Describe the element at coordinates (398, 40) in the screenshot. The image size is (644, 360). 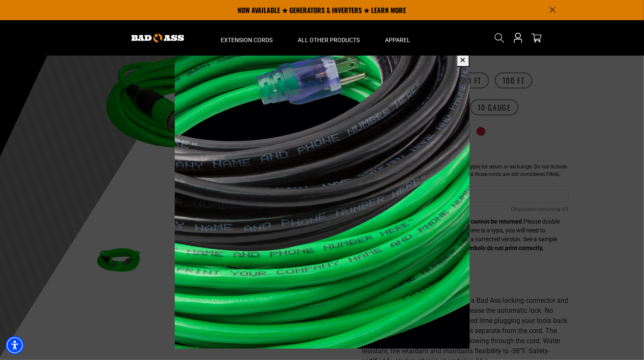
I see `span: Apparel` at that location.